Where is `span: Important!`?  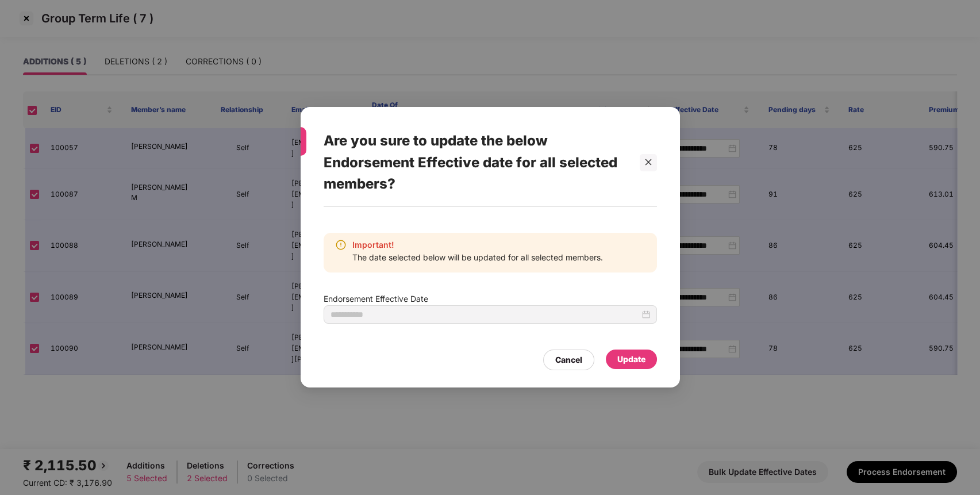
span: Important! is located at coordinates (370, 246).